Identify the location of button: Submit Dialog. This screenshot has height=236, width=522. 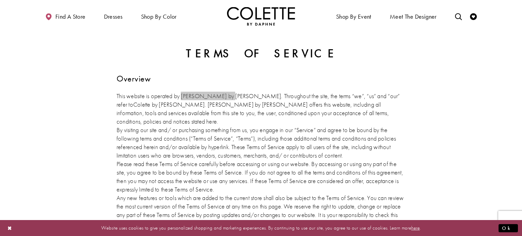
(508, 228).